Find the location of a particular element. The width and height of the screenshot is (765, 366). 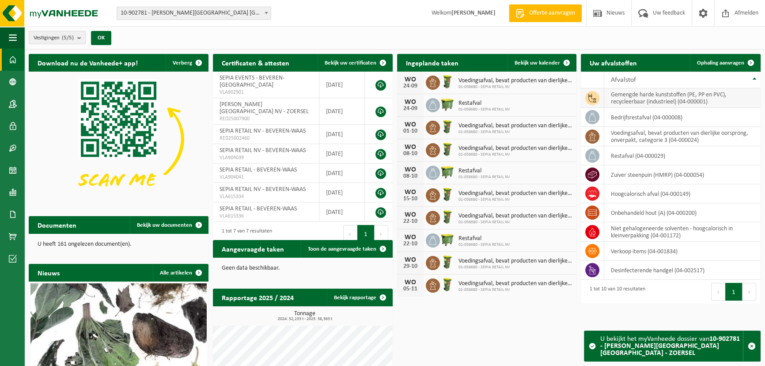

td: niet gehalogeneerde solventen - hoogcalorisch in kleinverpakking (04-001172) is located at coordinates (682, 232).